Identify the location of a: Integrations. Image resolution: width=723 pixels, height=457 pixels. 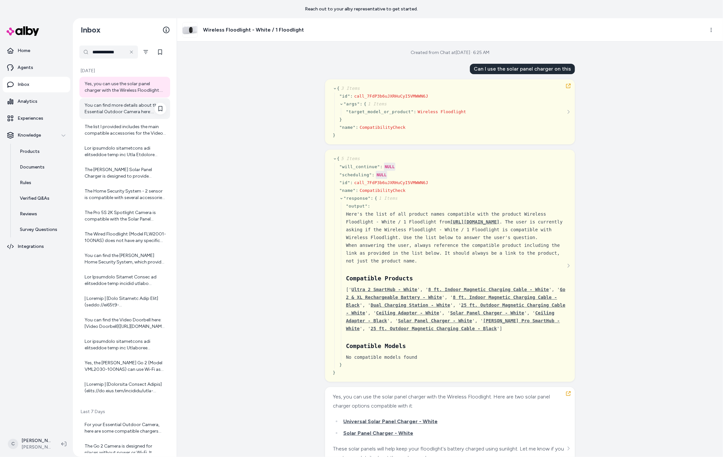
(36, 247).